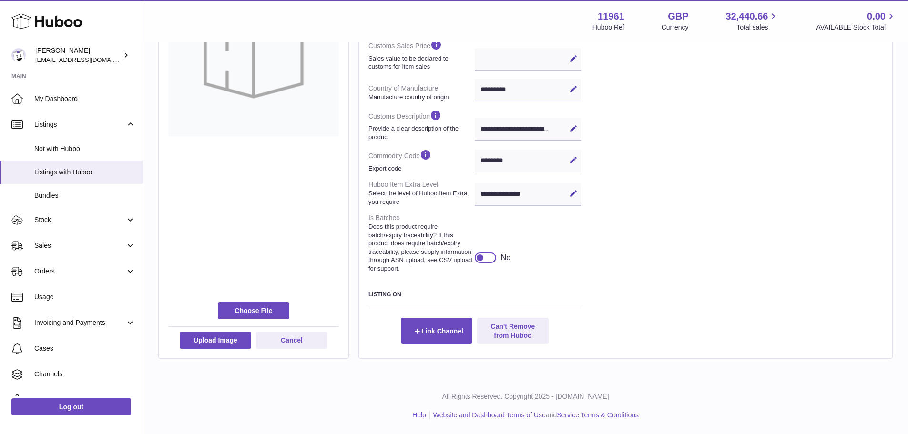 This screenshot has width=908, height=434. Describe the element at coordinates (856, 21) in the screenshot. I see `a: 0.00 AVAILABLE Stock Total` at that location.